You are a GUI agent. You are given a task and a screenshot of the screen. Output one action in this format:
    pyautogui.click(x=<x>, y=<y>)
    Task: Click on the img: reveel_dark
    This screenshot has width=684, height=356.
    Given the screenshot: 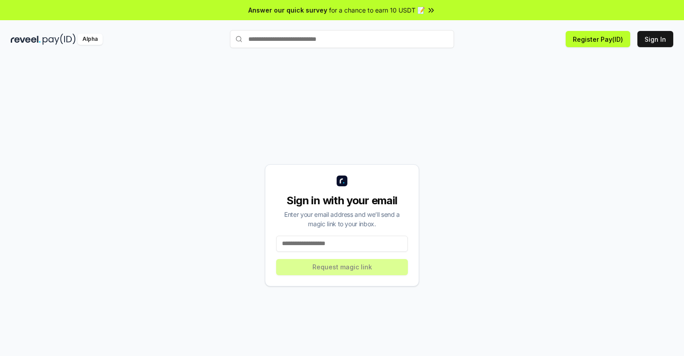 What is the action you would take?
    pyautogui.click(x=26, y=39)
    